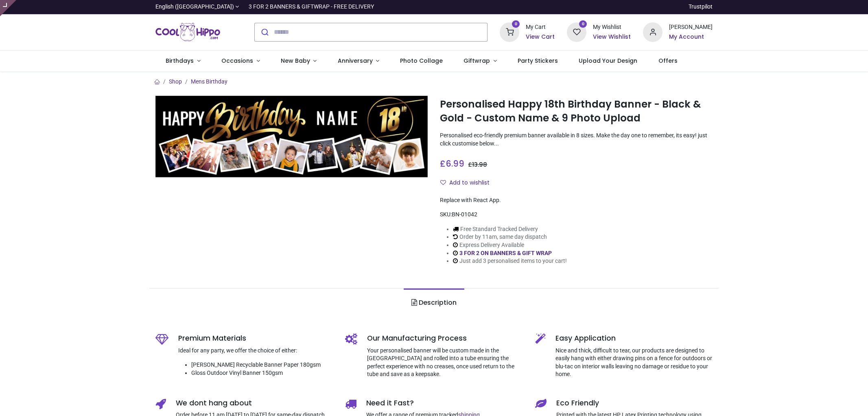  I want to click on a: Mens Birthday, so click(210, 82).